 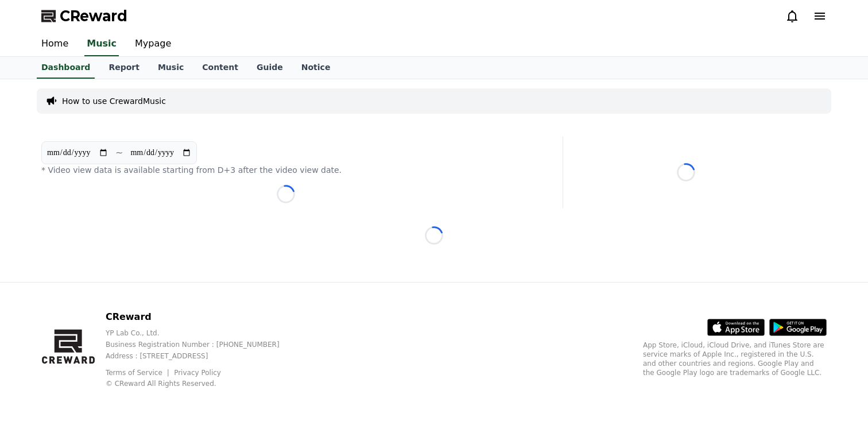 What do you see at coordinates (138, 372) in the screenshot?
I see `a: Terms of Service` at bounding box center [138, 372].